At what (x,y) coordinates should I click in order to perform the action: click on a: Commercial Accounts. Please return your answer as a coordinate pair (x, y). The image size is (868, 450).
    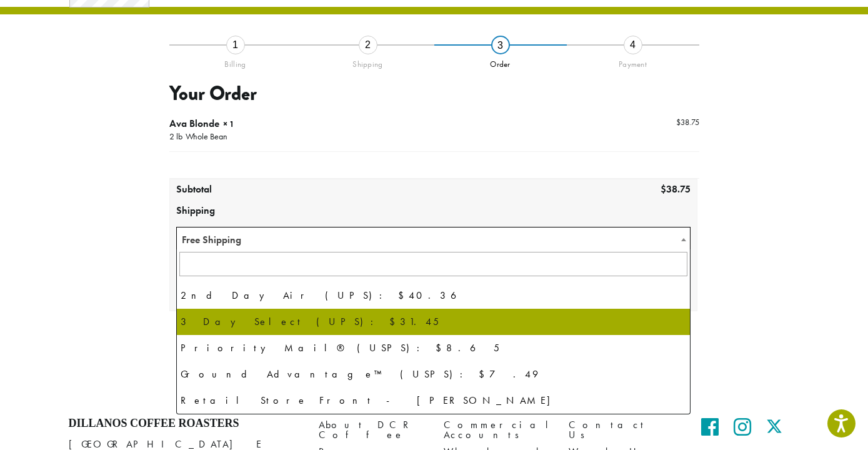
    Looking at the image, I should click on (497, 430).